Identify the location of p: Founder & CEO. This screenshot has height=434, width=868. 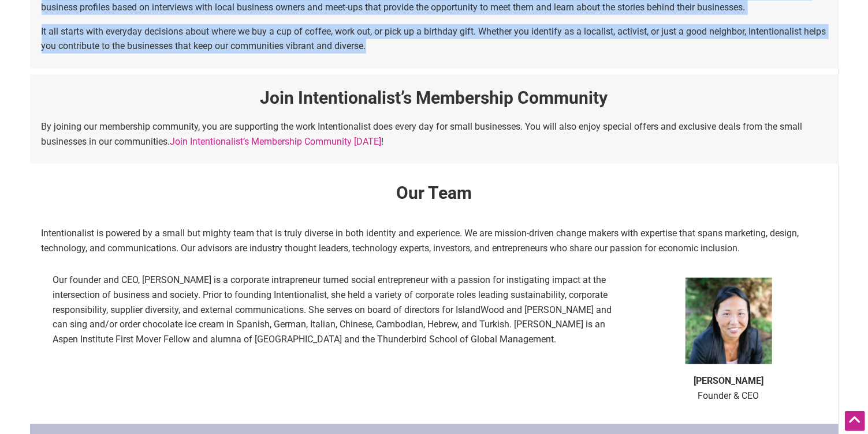
(729, 389).